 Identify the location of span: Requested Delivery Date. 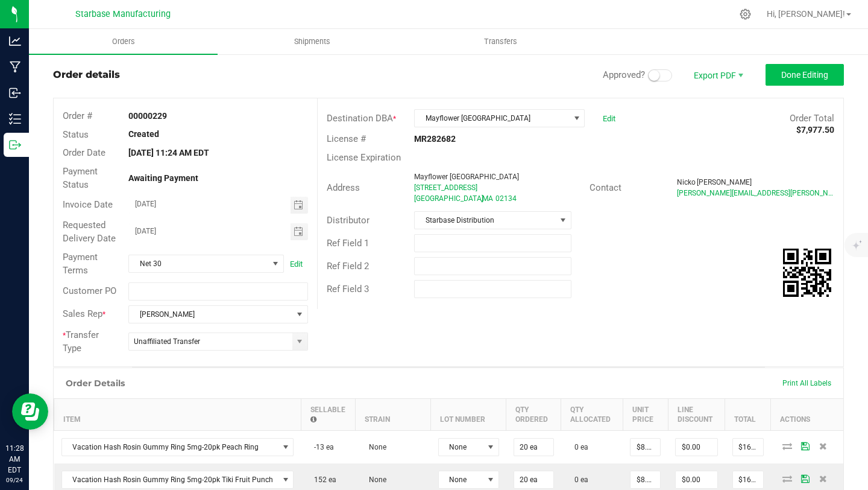
(89, 232).